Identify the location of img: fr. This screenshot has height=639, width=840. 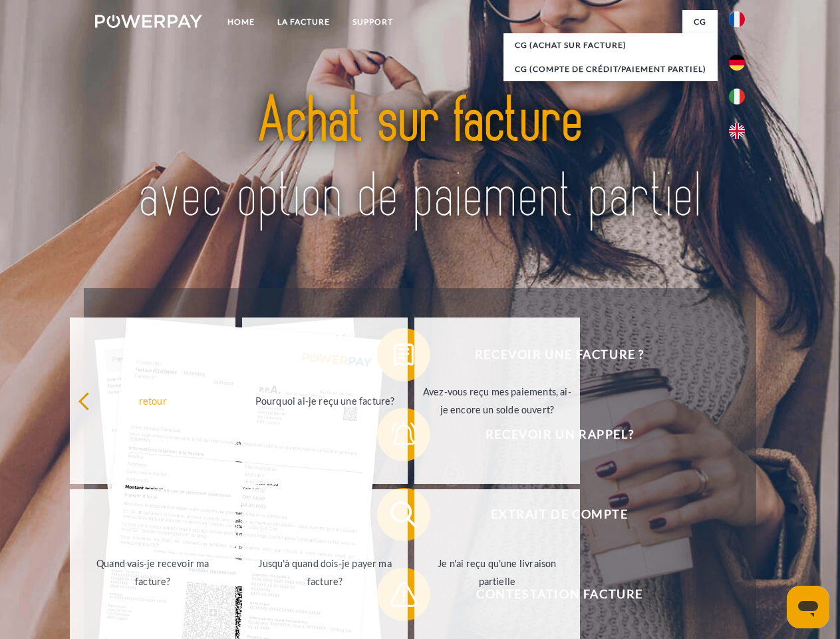
(737, 19).